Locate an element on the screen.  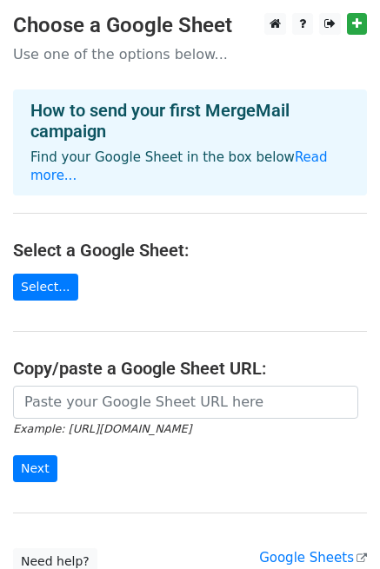
p: Find your Google Sheet in the box below is located at coordinates (189, 167).